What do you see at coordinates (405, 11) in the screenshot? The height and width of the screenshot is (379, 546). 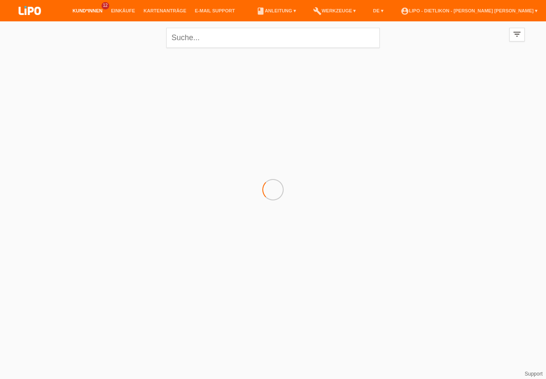 I see `i: account_circle` at bounding box center [405, 11].